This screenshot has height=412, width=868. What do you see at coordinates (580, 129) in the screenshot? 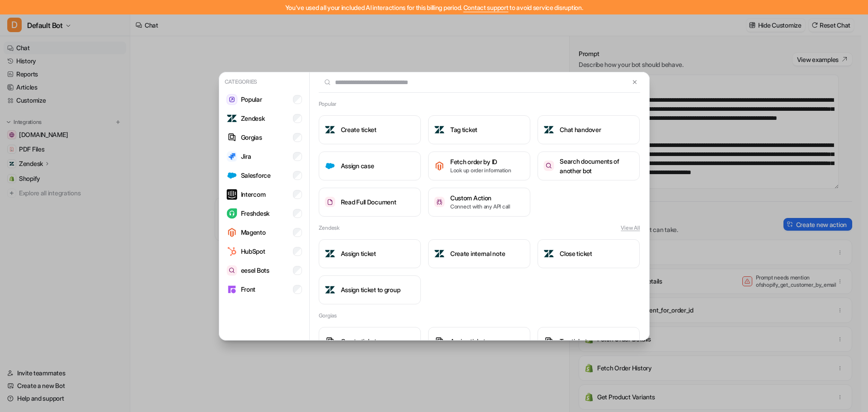
I see `h3: Chat handover` at bounding box center [580, 129].